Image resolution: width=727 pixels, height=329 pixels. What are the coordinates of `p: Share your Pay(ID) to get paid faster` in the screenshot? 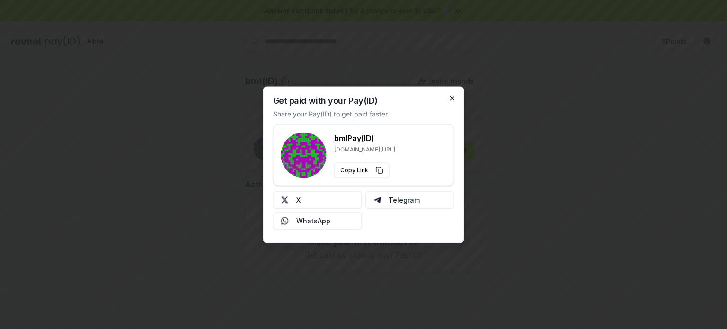 It's located at (330, 113).